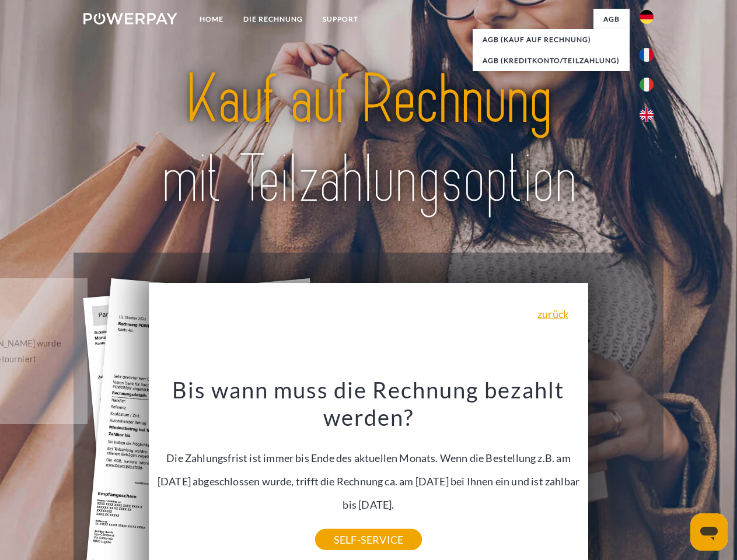  Describe the element at coordinates (369, 404) in the screenshot. I see `h3: Bis wann muss die Rechnung bezahlt werden?` at that location.